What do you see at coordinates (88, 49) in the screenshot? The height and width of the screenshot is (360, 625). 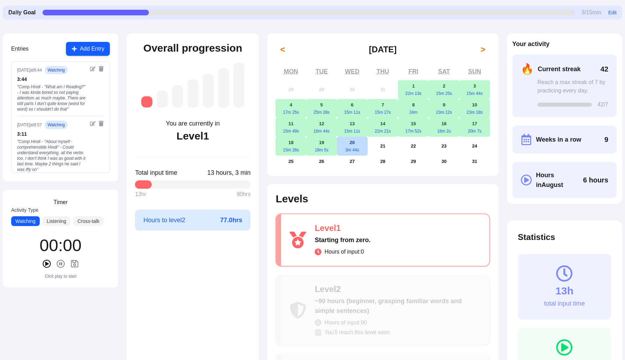 I see `button: Add Entry` at bounding box center [88, 49].